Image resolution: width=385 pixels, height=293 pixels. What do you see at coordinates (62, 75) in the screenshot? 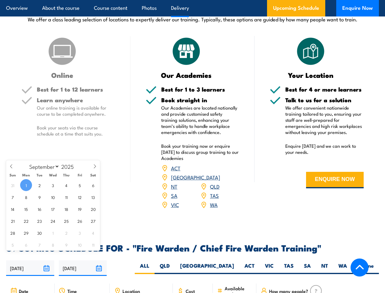
I see `h3: Online` at bounding box center [62, 75].